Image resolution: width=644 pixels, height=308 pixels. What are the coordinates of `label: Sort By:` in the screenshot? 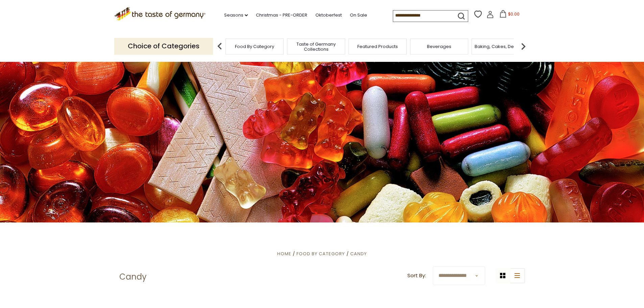 It's located at (417, 276).